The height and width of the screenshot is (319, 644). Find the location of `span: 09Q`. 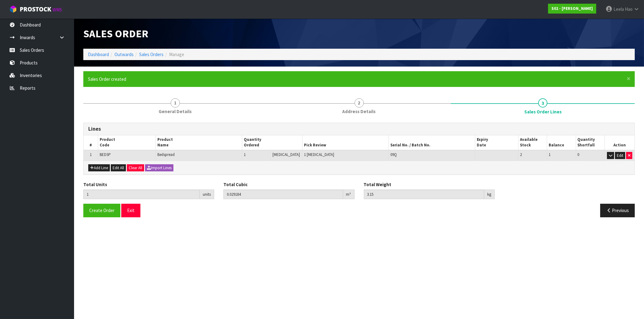

span: 09Q is located at coordinates (393, 154).